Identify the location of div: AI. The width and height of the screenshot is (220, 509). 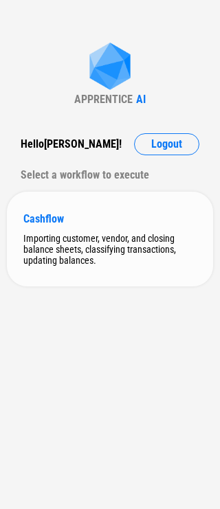
(141, 99).